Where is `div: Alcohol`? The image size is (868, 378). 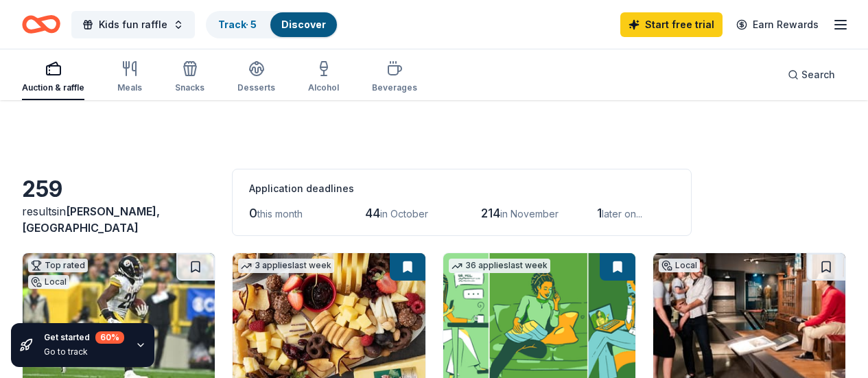 div: Alcohol is located at coordinates (323, 88).